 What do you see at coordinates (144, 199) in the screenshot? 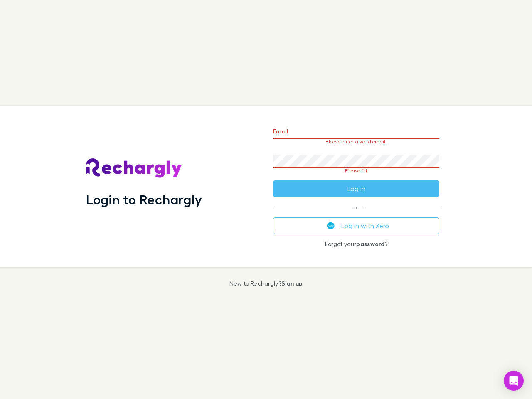
I see `h1: Login to Rechargly` at bounding box center [144, 199].